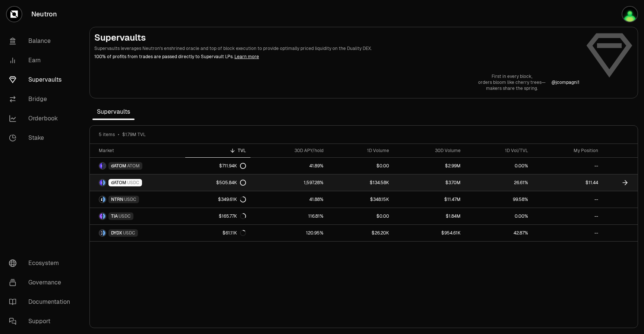 The image size is (644, 334). What do you see at coordinates (498, 200) in the screenshot?
I see `a: 99.58%` at bounding box center [498, 200].